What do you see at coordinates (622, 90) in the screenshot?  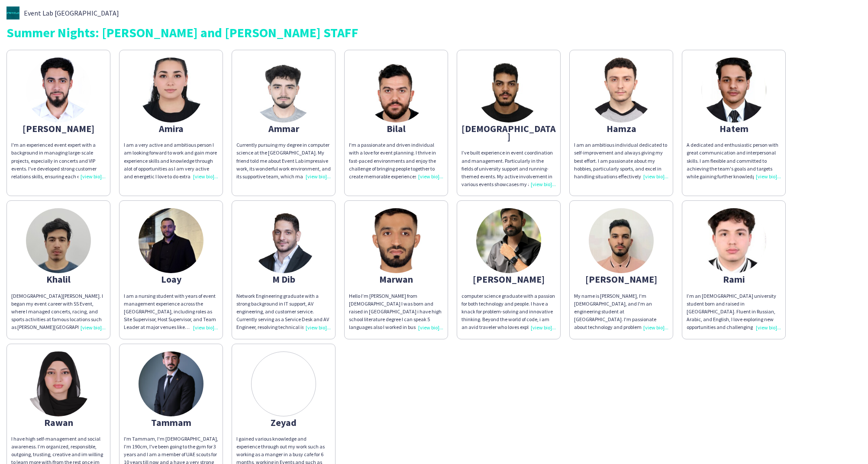 I see `img: thumb-670a5f64c6d4c.jpeg` at bounding box center [622, 90].